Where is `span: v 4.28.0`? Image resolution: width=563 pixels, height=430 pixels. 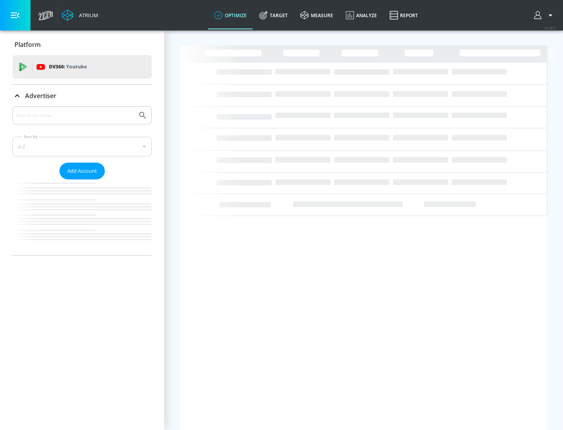 span: v 4.28.0 is located at coordinates (550, 28).